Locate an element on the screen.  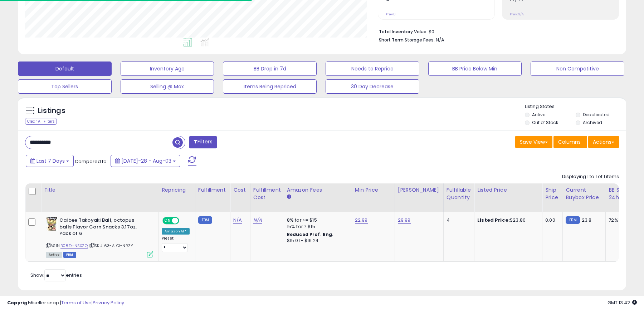
span: OFF is located at coordinates (184, 221).